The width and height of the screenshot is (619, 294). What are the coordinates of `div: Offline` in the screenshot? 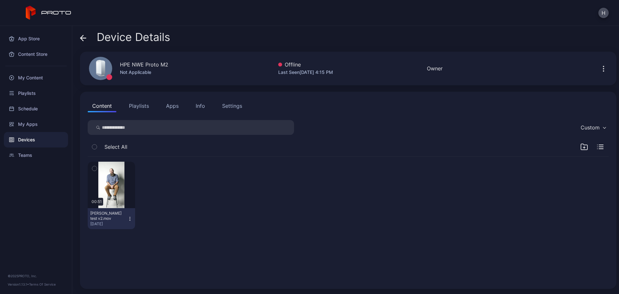 It's located at (306, 64).